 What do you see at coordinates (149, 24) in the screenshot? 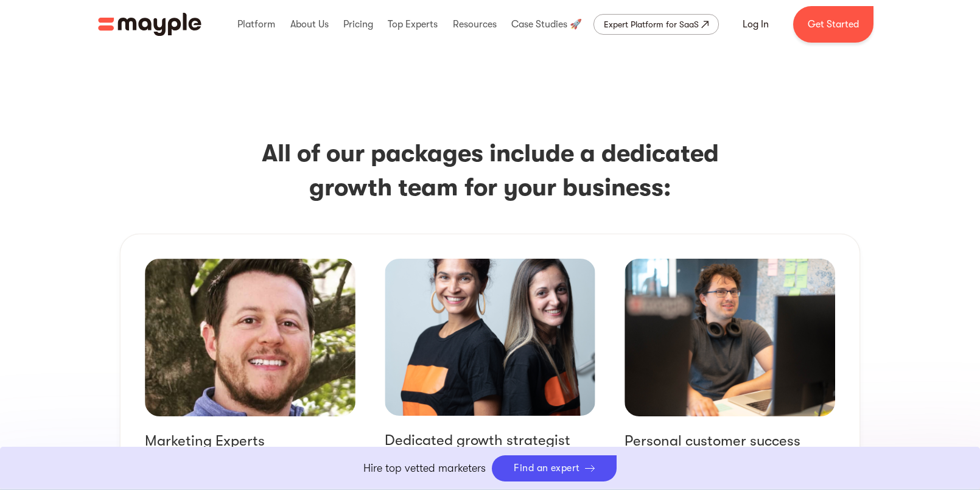
I see `img: Mayple logo` at bounding box center [149, 24].